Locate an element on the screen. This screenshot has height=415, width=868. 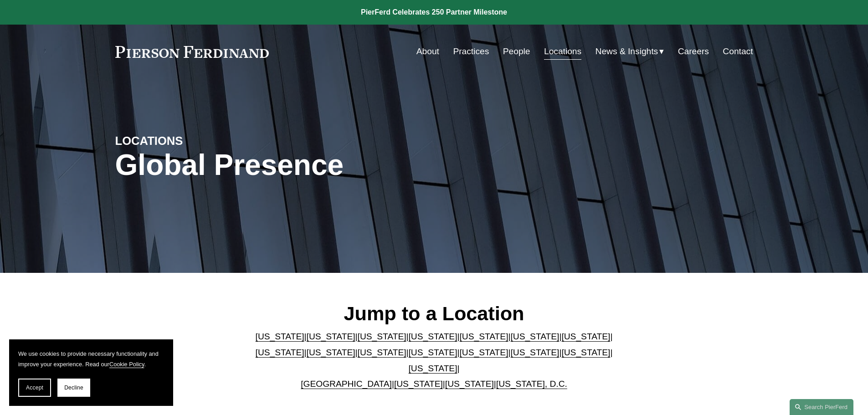
a: Locations is located at coordinates (563, 51).